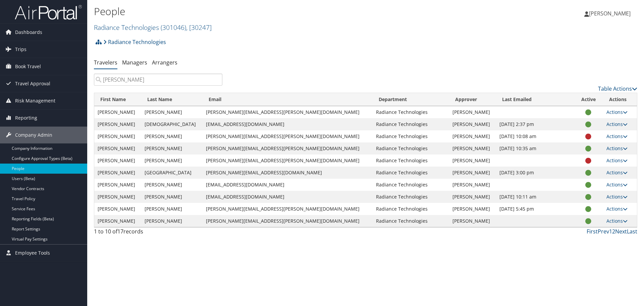 This screenshot has height=306, width=644. What do you see at coordinates (165, 62) in the screenshot?
I see `a: Arrangers` at bounding box center [165, 62].